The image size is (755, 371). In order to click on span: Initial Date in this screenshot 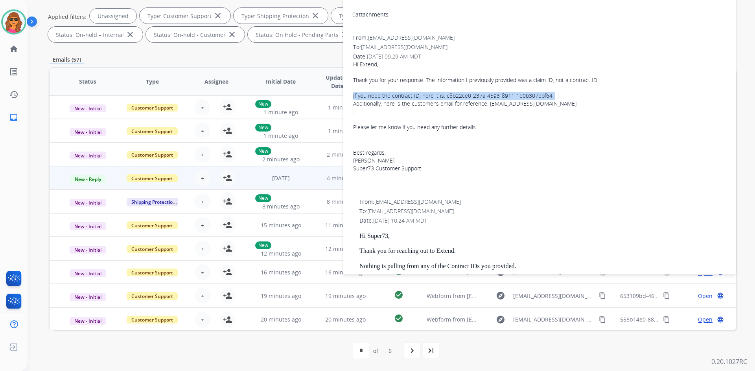, I will do `click(281, 81)`.